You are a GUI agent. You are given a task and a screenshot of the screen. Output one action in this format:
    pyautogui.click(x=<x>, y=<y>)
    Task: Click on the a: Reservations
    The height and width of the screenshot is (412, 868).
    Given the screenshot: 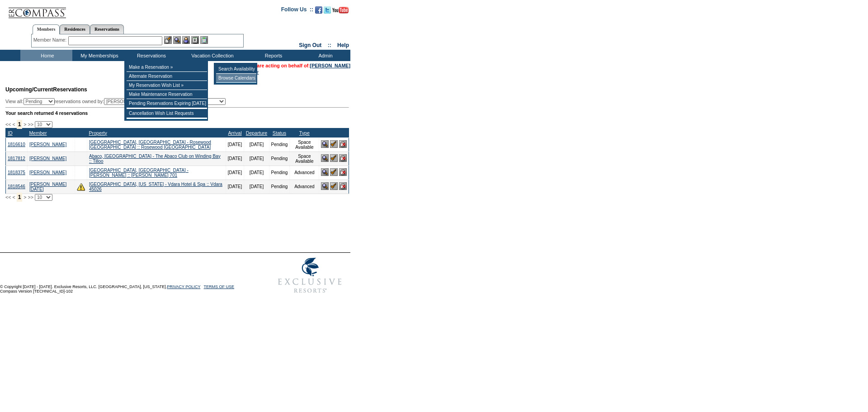 What is the action you would take?
    pyautogui.click(x=107, y=29)
    